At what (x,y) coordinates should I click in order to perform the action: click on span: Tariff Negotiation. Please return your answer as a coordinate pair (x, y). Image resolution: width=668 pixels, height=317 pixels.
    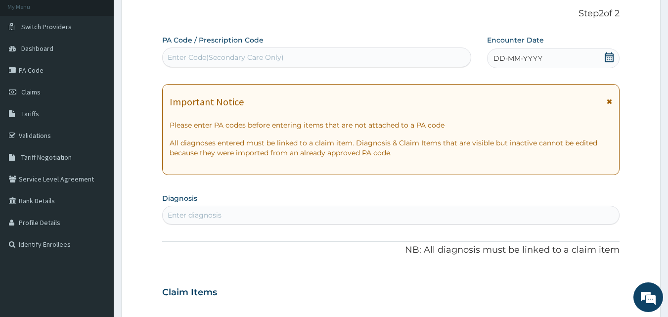
    Looking at the image, I should click on (46, 157).